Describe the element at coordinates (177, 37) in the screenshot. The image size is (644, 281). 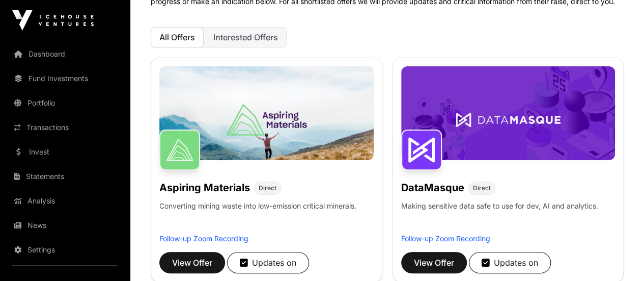
I see `button: All Offers` at that location.